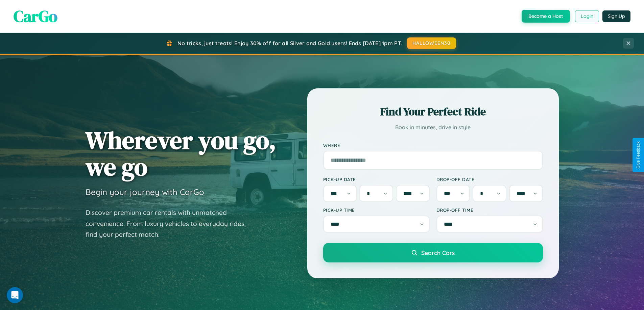 The height and width of the screenshot is (310, 644). Describe the element at coordinates (434, 253) in the screenshot. I see `button: Search Cars` at that location.